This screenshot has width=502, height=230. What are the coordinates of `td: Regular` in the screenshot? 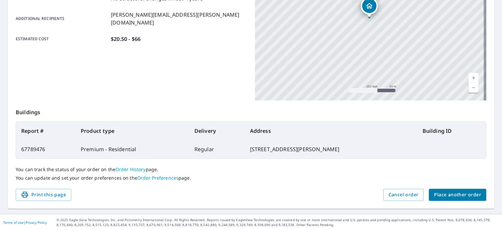 It's located at (217, 149).